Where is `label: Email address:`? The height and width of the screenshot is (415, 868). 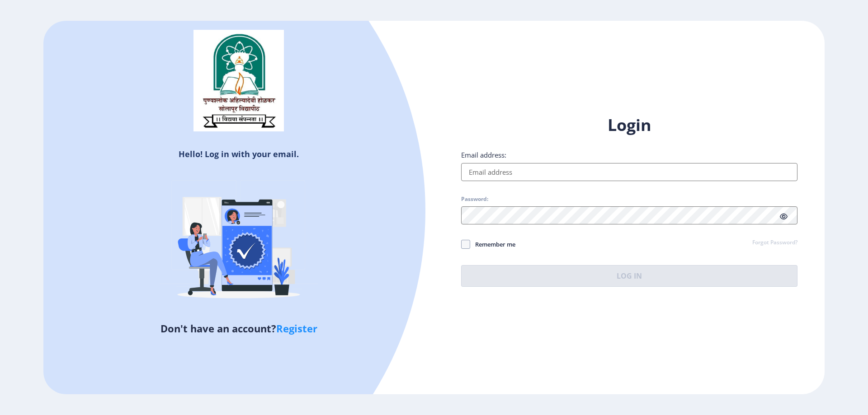 label: Email address: is located at coordinates (484, 155).